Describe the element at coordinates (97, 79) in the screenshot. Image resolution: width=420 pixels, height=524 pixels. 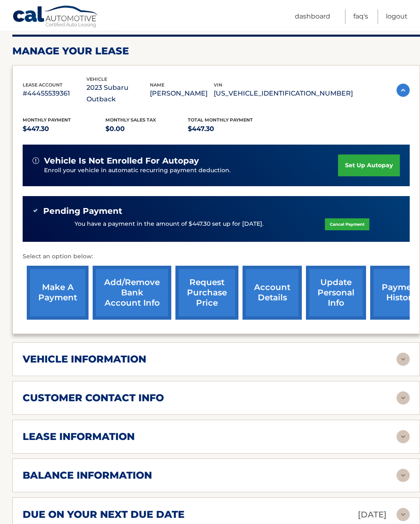
I see `span: vehicle` at that location.